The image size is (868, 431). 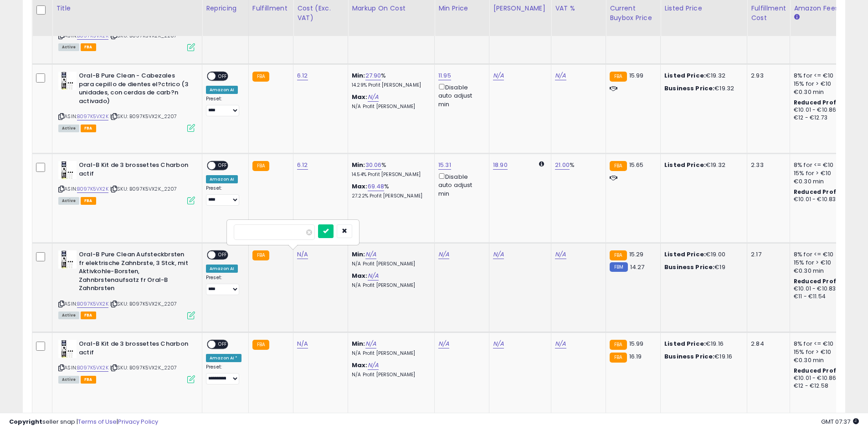 I want to click on strong: Copyright, so click(x=26, y=422).